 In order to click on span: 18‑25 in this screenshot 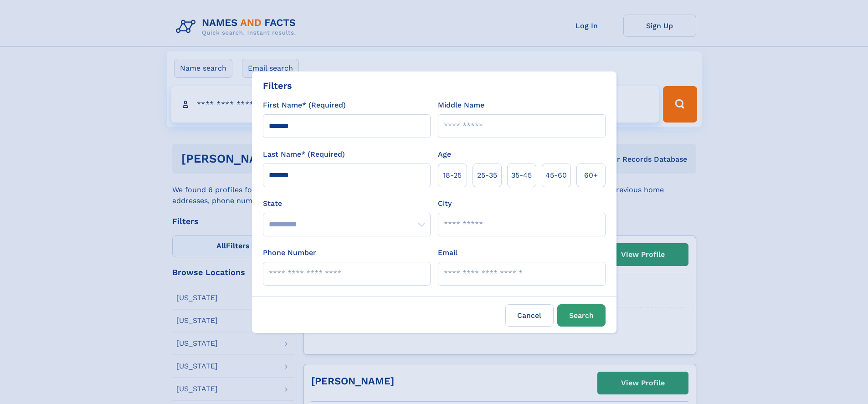, I will do `click(452, 175)`.